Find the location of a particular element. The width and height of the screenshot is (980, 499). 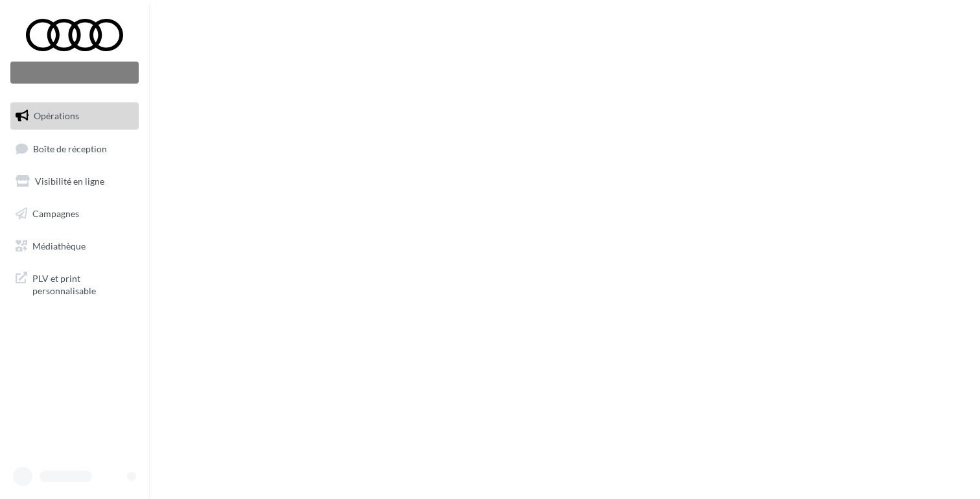

a: Visibilité en ligne is located at coordinates (75, 181).